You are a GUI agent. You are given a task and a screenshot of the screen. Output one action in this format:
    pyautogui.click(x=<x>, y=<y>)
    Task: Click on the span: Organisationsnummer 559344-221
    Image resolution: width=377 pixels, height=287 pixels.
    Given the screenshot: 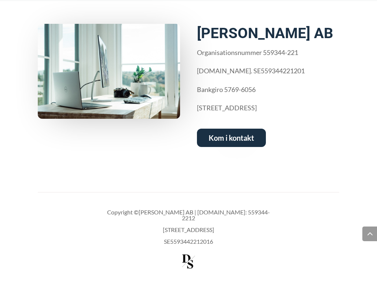 What is the action you would take?
    pyautogui.click(x=248, y=53)
    